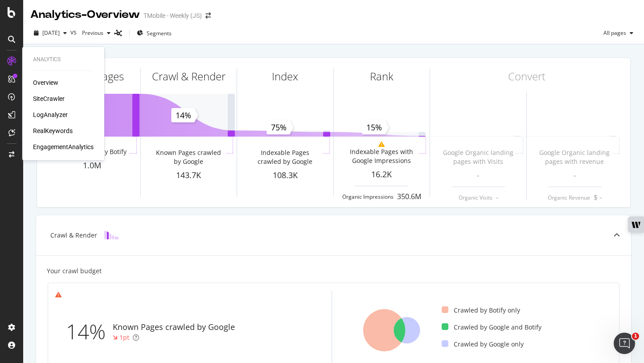 The height and width of the screenshot is (363, 644). I want to click on div: EngagementAnalytics, so click(63, 147).